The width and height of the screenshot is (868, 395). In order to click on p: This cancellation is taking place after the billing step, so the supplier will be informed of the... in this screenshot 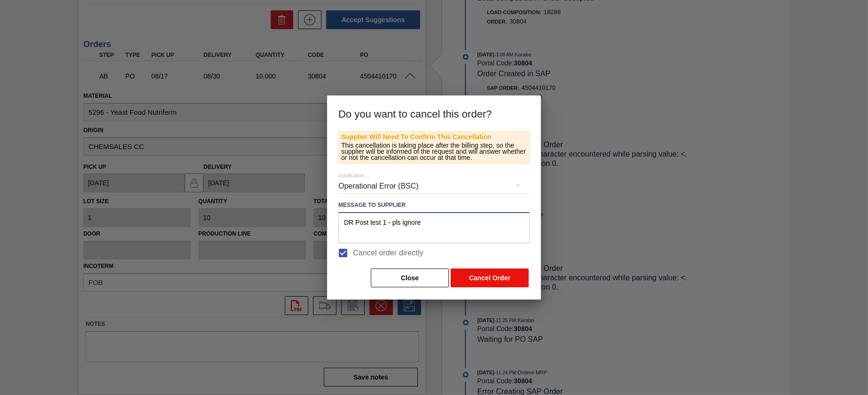, I will do `click(434, 152)`.